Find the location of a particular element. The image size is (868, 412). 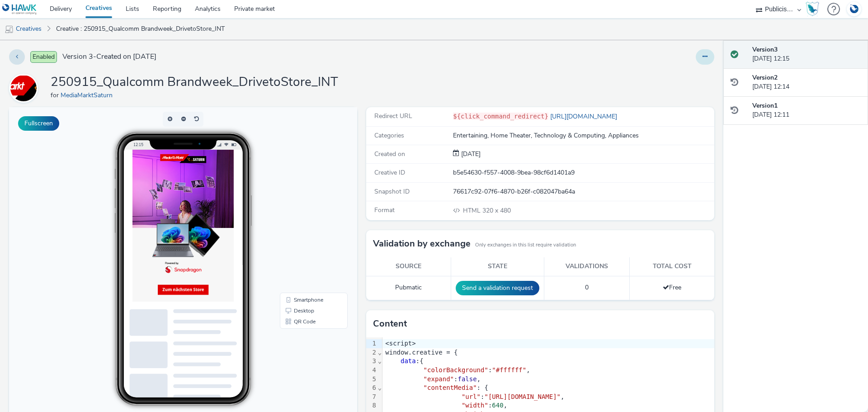

a: Creative : 250915_Qualcomm Brandweek_DrivetoStore_INT is located at coordinates (140, 29).